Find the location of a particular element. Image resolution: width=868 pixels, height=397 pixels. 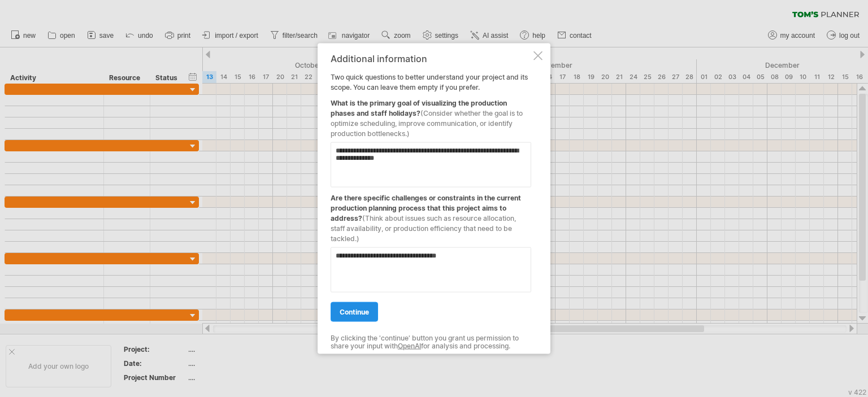

span: continue is located at coordinates (355, 311).